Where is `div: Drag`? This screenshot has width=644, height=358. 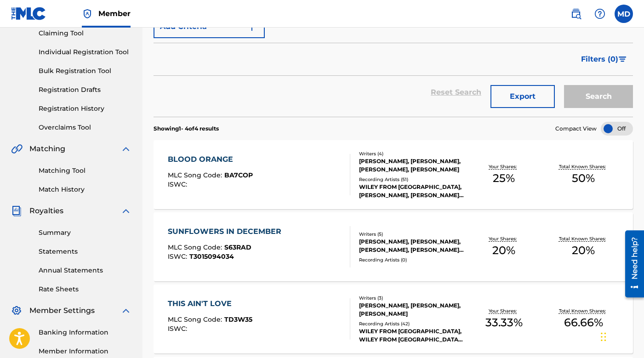 div: Drag is located at coordinates (603, 337).